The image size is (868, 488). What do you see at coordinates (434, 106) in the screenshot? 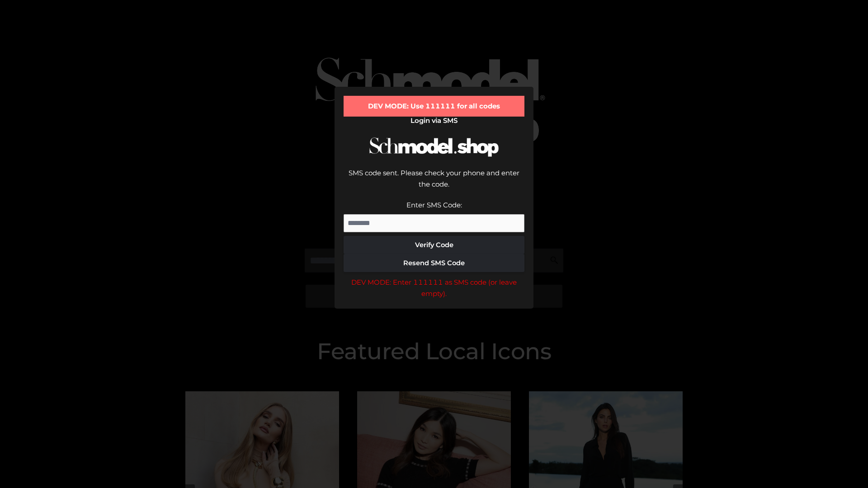
I see `div: DEV MODE: Use 111111 for all codes` at bounding box center [434, 106].